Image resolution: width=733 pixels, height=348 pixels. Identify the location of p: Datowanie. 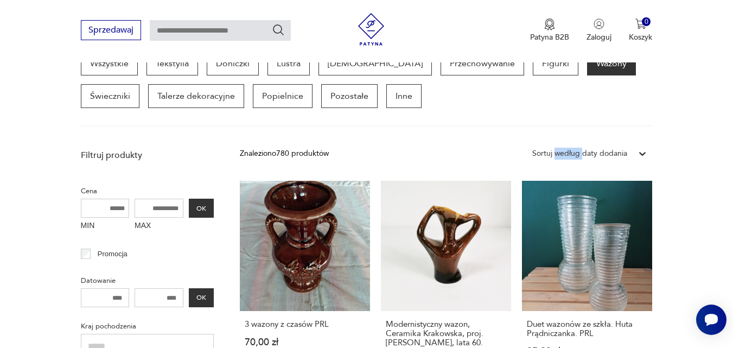
(147, 281).